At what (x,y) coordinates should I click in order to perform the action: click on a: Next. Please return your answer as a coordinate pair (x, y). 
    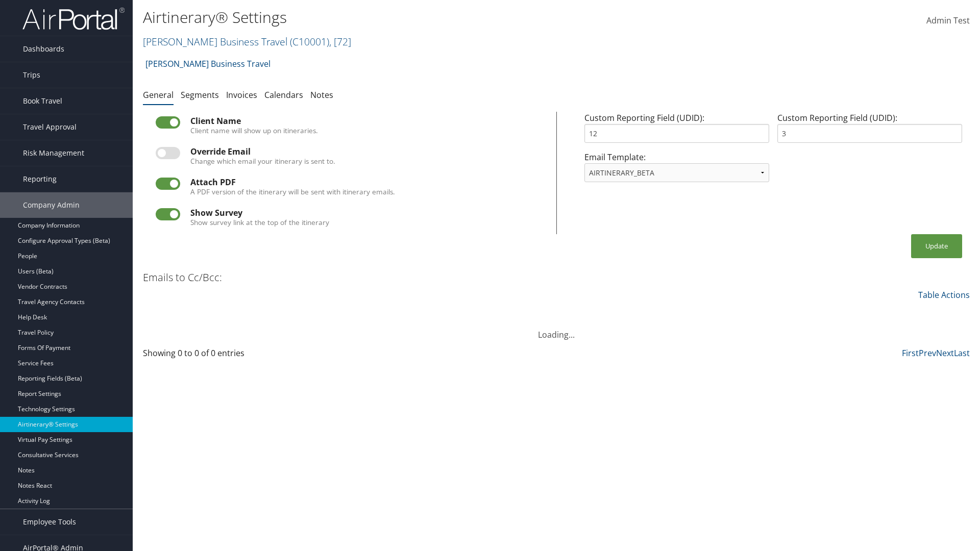
    Looking at the image, I should click on (945, 353).